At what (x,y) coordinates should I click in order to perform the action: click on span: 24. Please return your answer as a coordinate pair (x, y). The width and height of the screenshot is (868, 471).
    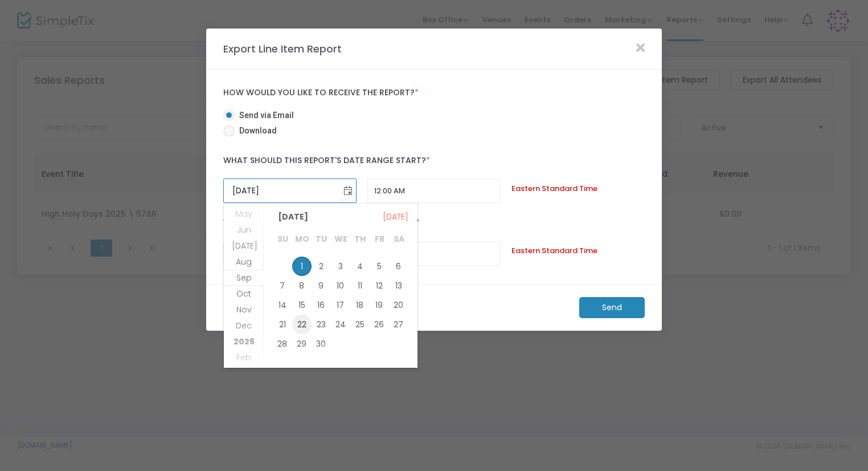
    Looking at the image, I should click on (340, 325).